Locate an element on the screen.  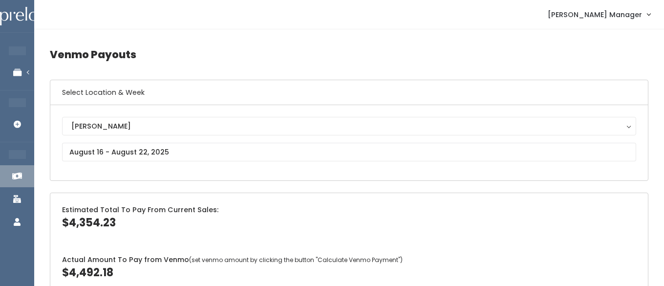
h4: Venmo Payouts is located at coordinates (349, 54).